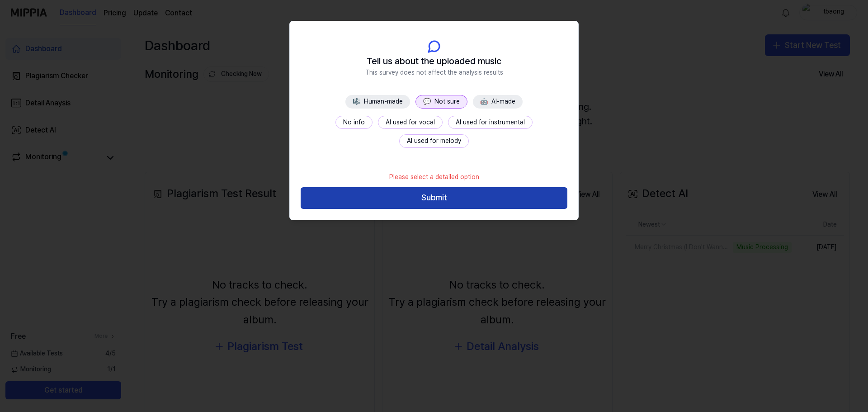 Image resolution: width=868 pixels, height=412 pixels. I want to click on button: 💬Not sure, so click(442, 102).